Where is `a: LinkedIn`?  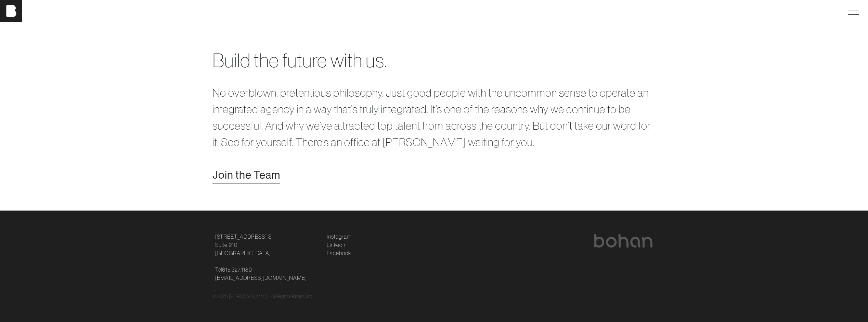 a: LinkedIn is located at coordinates (337, 245).